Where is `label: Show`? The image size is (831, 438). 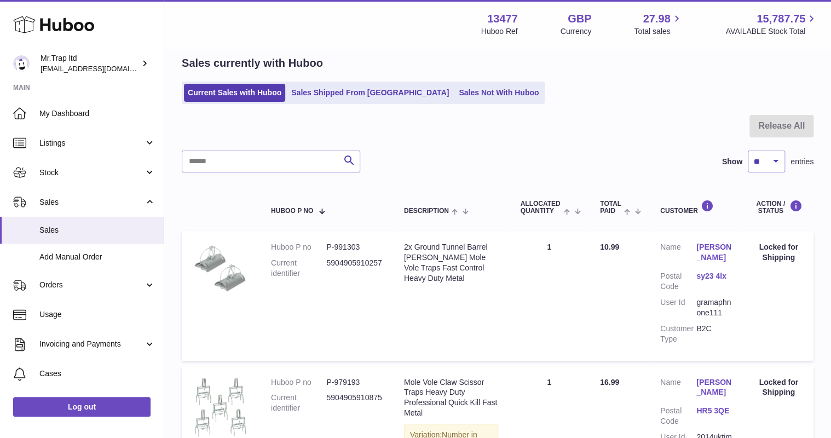
label: Show is located at coordinates (731, 161).